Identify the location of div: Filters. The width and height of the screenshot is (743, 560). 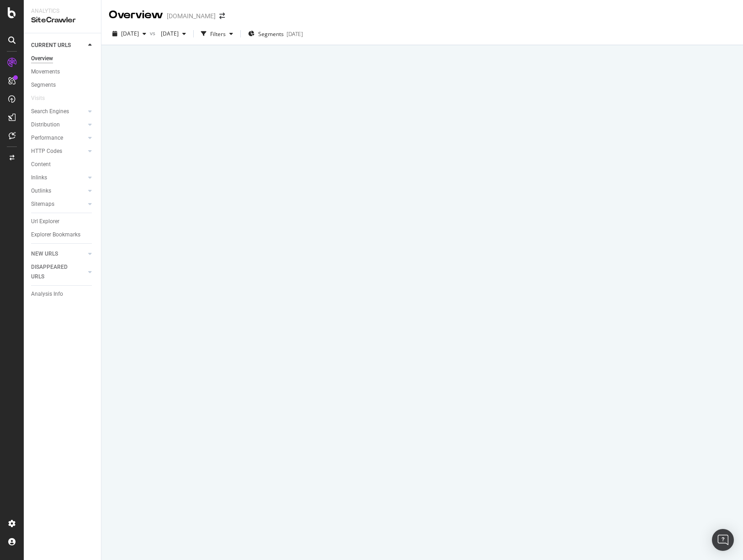
(218, 34).